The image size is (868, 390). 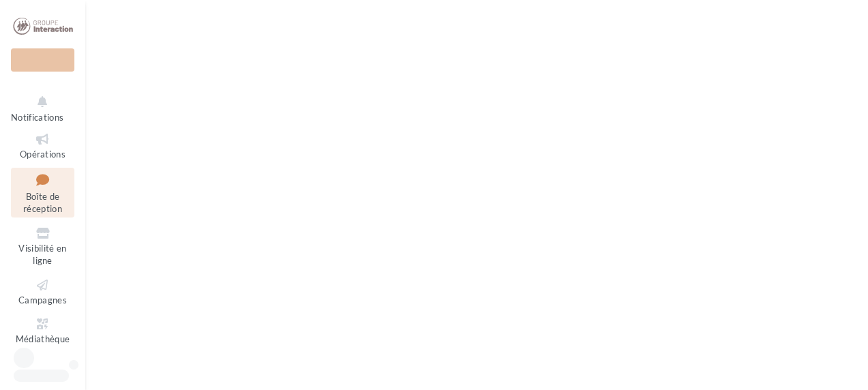 What do you see at coordinates (42, 145) in the screenshot?
I see `a: Opérations` at bounding box center [42, 145].